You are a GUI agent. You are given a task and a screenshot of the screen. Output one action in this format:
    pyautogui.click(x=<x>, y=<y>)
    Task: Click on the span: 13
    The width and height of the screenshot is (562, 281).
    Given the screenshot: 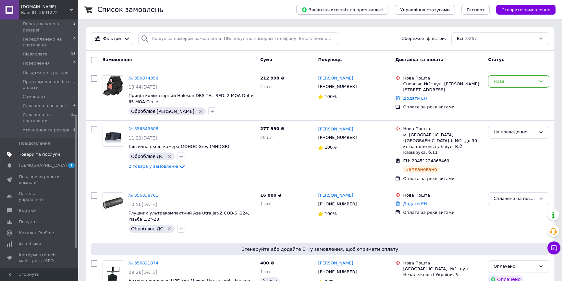 What is the action you would take?
    pyautogui.click(x=73, y=54)
    